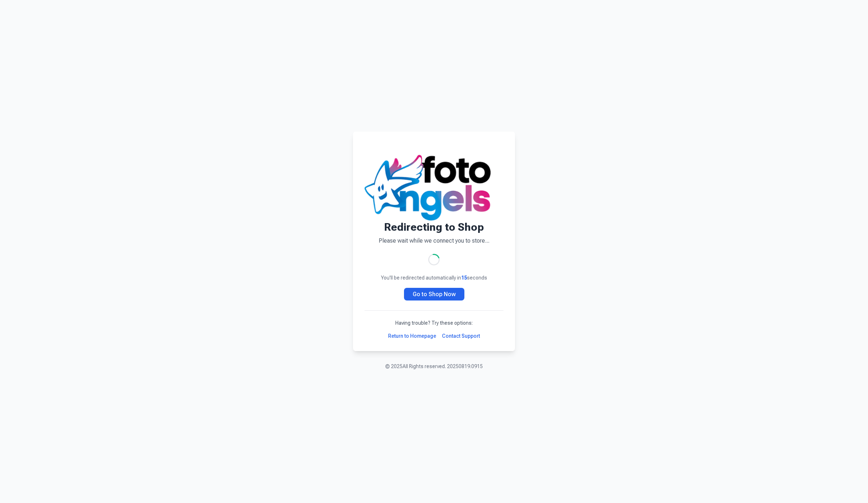 This screenshot has width=868, height=503. I want to click on a: Contact Support, so click(461, 336).